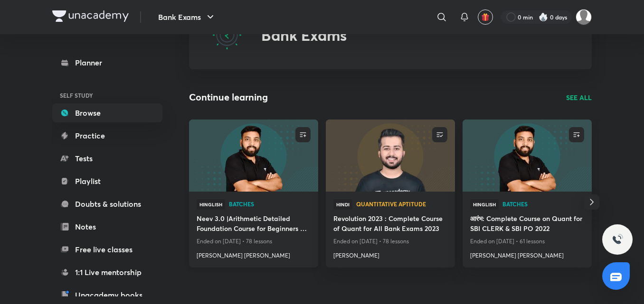 Image resolution: width=644 pixels, height=304 pixels. I want to click on h2: Continue learning, so click(229, 97).